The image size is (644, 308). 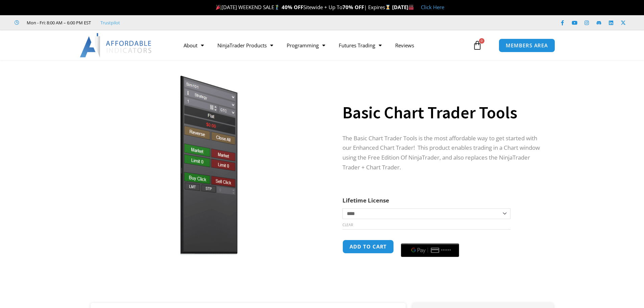 I want to click on p: The Basic Chart Trader Tools is the most affordable way to get started with our Enhanced Chart Tr..., so click(x=441, y=153).